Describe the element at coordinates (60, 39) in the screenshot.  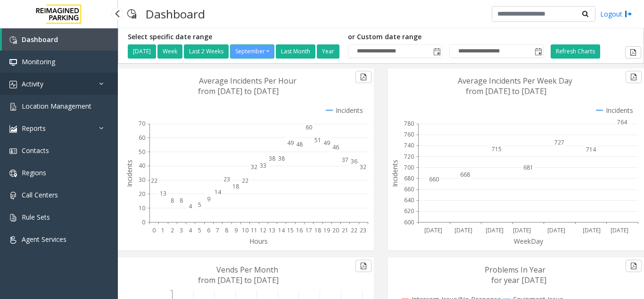
I see `a: Dashboard` at that location.